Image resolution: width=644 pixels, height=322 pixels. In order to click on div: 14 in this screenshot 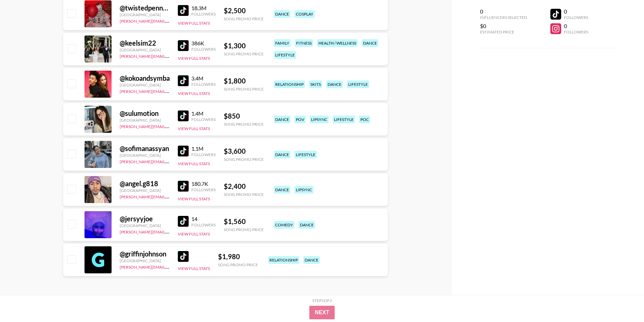, I will do `click(204, 219)`.